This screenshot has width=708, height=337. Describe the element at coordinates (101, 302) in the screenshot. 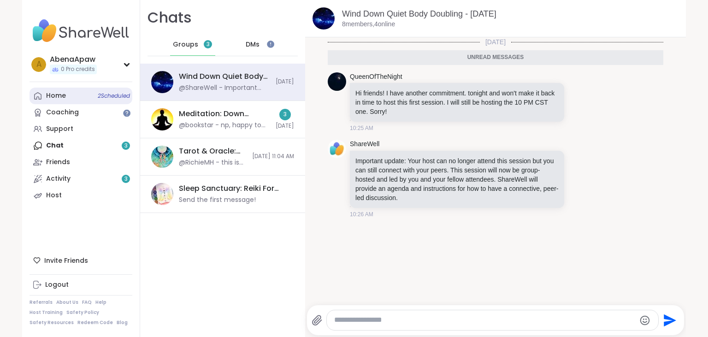

I see `a: Help` at that location.